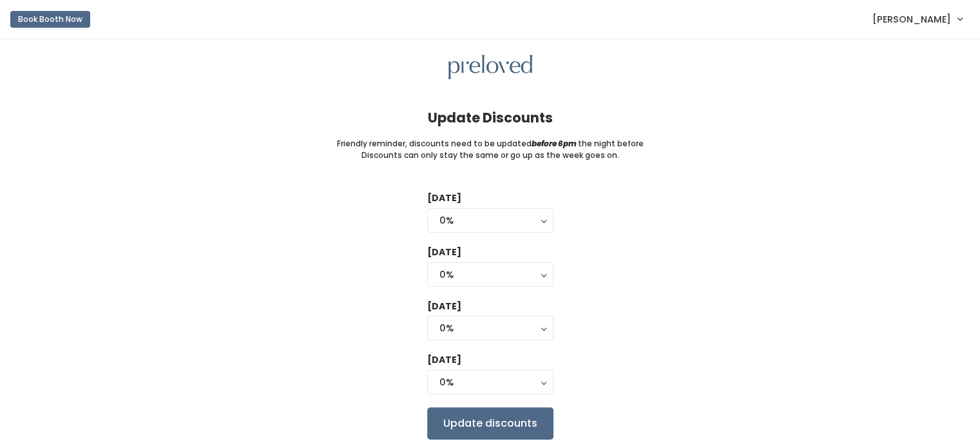 The height and width of the screenshot is (448, 980). What do you see at coordinates (554, 143) in the screenshot?
I see `i: before 6pm` at bounding box center [554, 143].